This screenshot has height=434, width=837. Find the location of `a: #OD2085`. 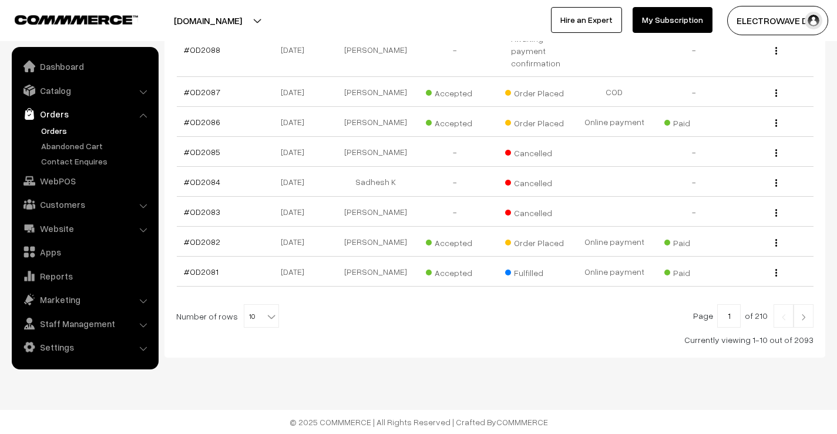

a: #OD2085 is located at coordinates (202, 152).